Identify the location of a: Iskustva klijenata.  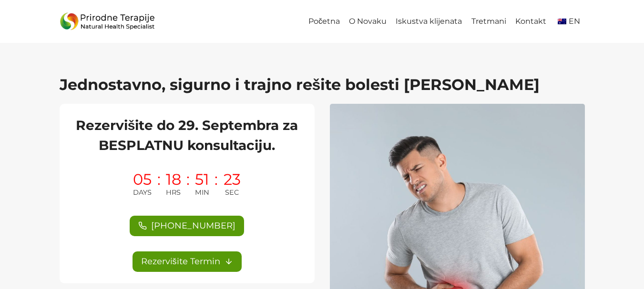
(429, 21).